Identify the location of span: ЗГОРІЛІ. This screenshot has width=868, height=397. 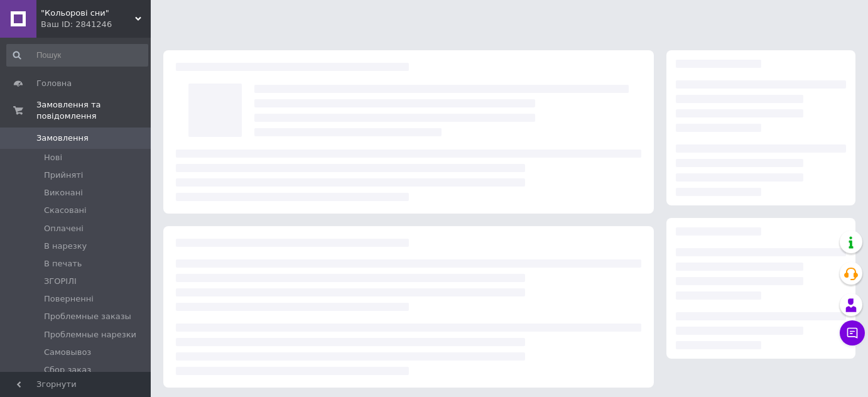
(60, 281).